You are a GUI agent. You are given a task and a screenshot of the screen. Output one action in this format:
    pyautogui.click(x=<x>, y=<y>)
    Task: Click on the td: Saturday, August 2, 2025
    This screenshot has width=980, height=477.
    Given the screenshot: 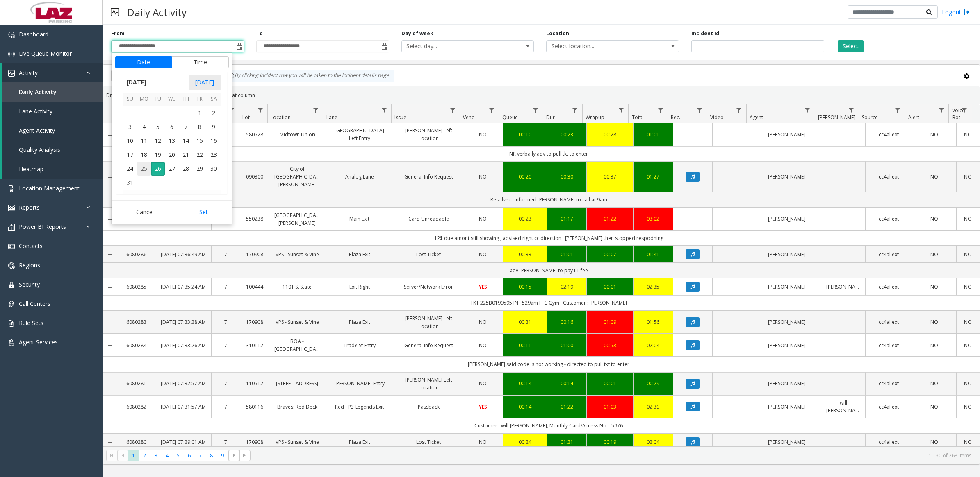 What is the action you would take?
    pyautogui.click(x=214, y=113)
    